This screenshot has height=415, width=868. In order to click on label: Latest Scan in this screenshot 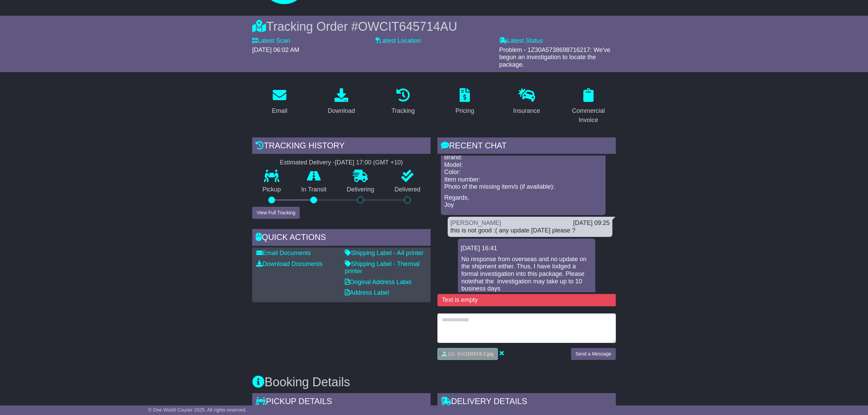, I will do `click(271, 41)`.